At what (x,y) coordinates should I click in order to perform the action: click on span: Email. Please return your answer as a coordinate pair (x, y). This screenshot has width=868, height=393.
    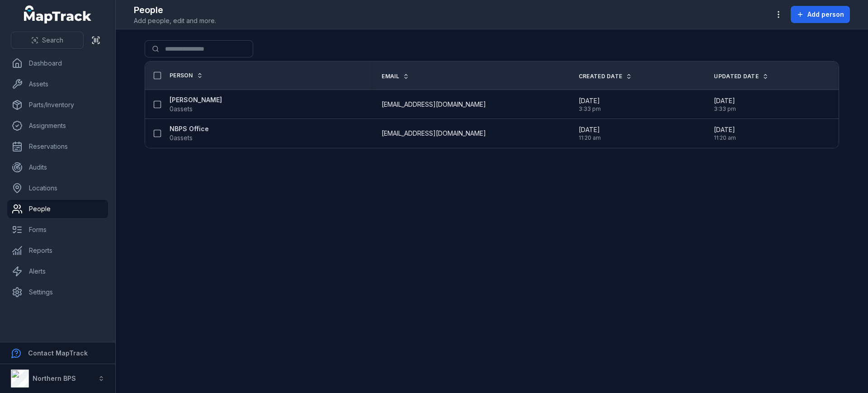
    Looking at the image, I should click on (390, 76).